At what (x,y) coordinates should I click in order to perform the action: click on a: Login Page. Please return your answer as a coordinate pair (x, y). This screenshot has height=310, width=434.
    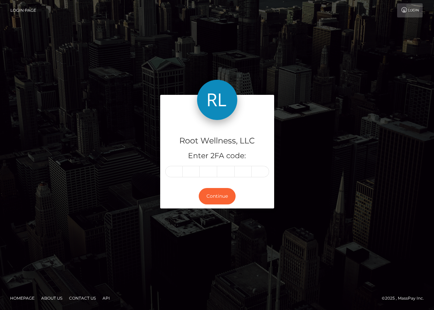
    Looking at the image, I should click on (23, 10).